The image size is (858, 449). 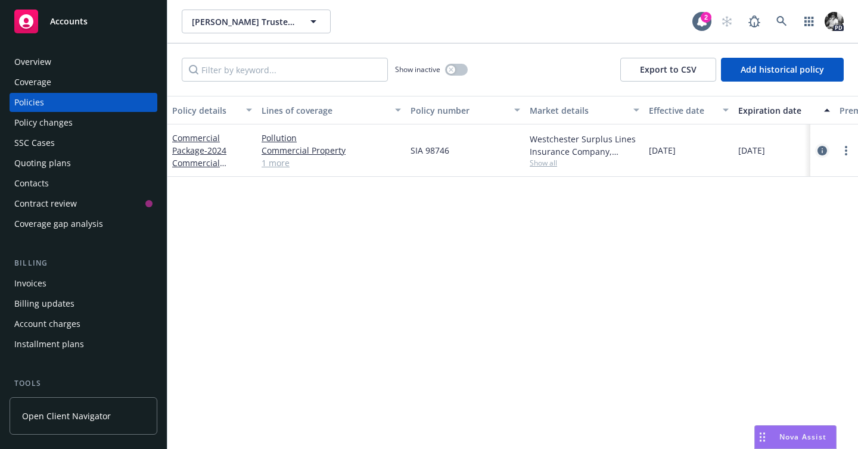 I want to click on div: Overview, so click(x=33, y=62).